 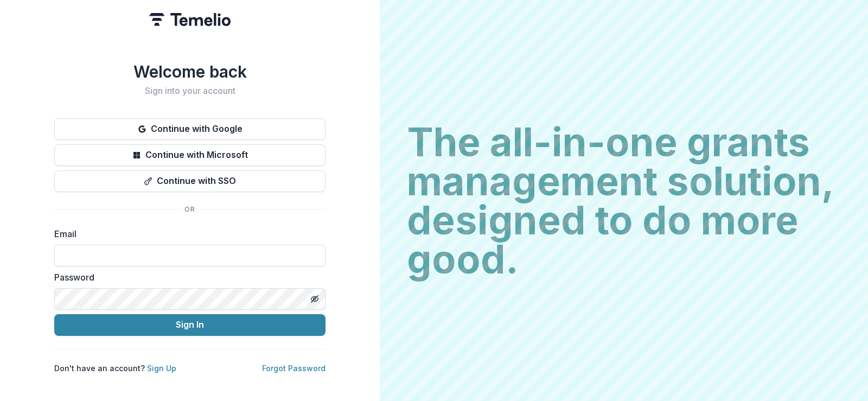 What do you see at coordinates (186, 278) in the screenshot?
I see `label: Password` at bounding box center [186, 278].